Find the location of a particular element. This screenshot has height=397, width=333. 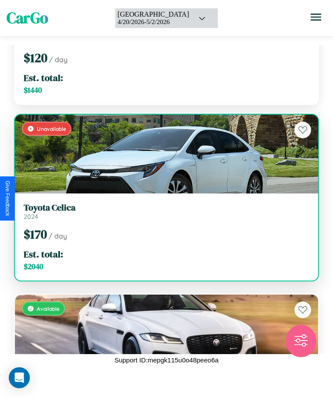

span: $ 1440 is located at coordinates (33, 90).